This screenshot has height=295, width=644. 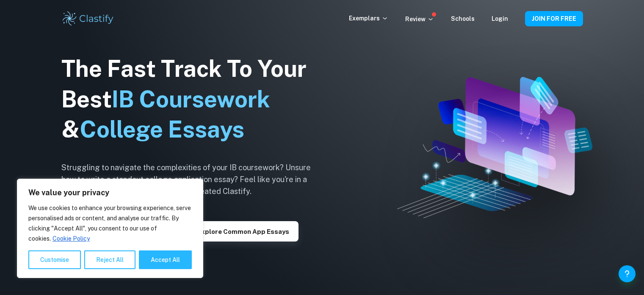 I want to click on p: Exemplars, so click(x=368, y=18).